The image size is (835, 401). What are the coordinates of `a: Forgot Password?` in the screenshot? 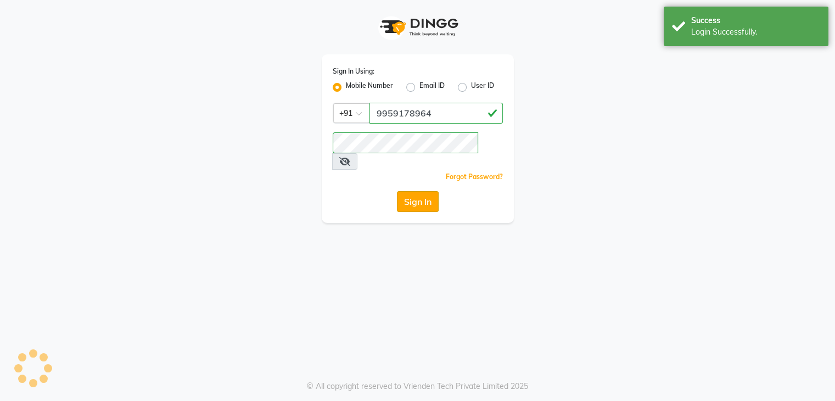 It's located at (474, 176).